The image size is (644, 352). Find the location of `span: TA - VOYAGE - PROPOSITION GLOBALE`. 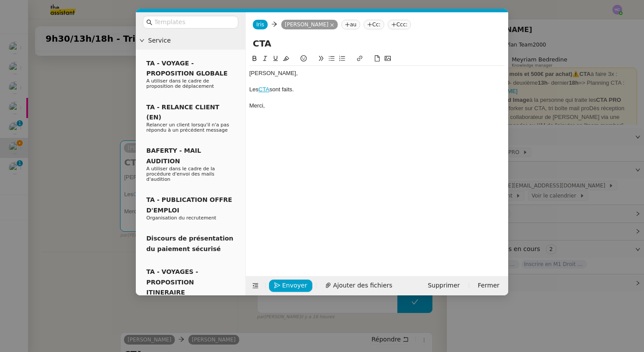

span: TA - VOYAGE - PROPOSITION GLOBALE is located at coordinates (186, 68).